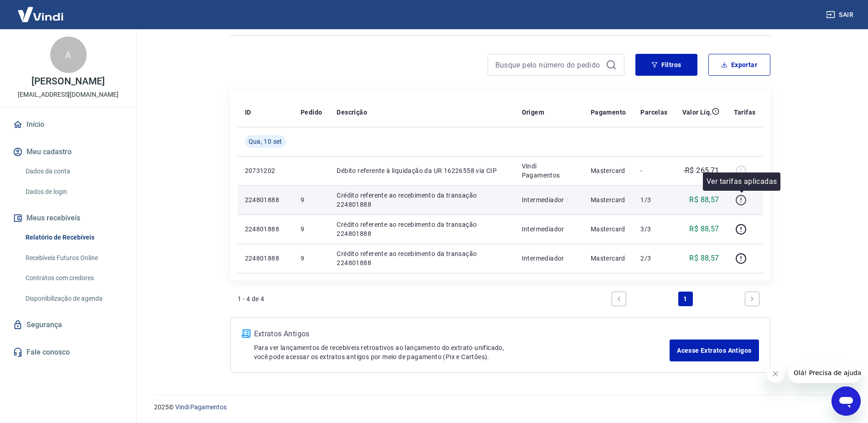  What do you see at coordinates (549, 65) in the screenshot?
I see `input: Busque pelo número do pedido` at bounding box center [549, 65].